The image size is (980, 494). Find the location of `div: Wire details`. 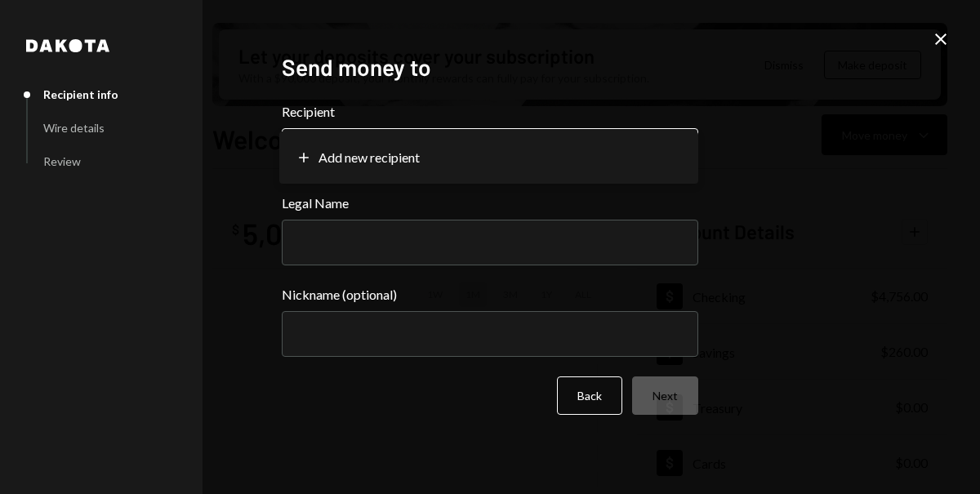

div: Wire details is located at coordinates (73, 128).